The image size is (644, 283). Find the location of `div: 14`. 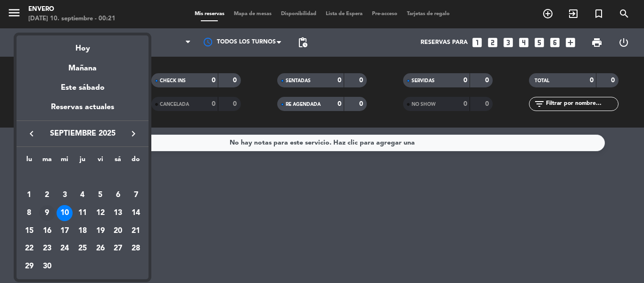

div: 14 is located at coordinates (136, 213).